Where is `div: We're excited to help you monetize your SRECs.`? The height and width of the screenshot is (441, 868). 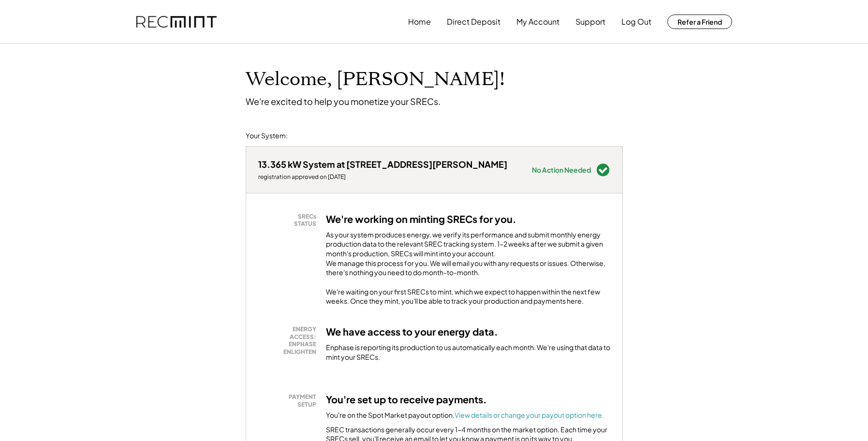 div: We're excited to help you monetize your SRECs. is located at coordinates (343, 101).